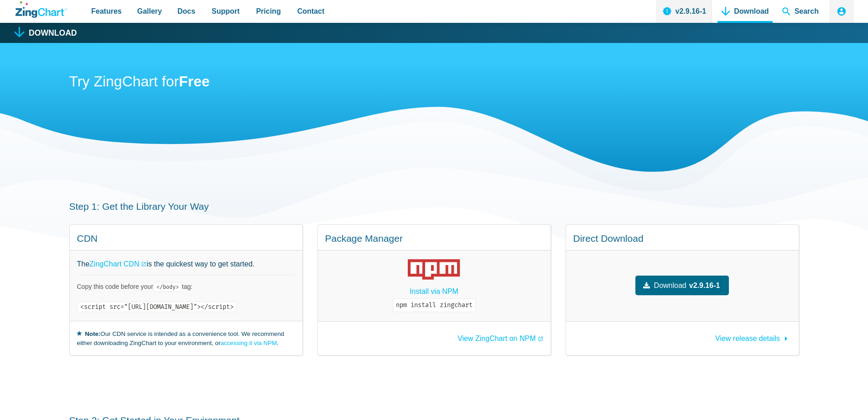 The height and width of the screenshot is (420, 868). What do you see at coordinates (500, 338) in the screenshot?
I see `a: View ZingChart on NPM` at bounding box center [500, 338].